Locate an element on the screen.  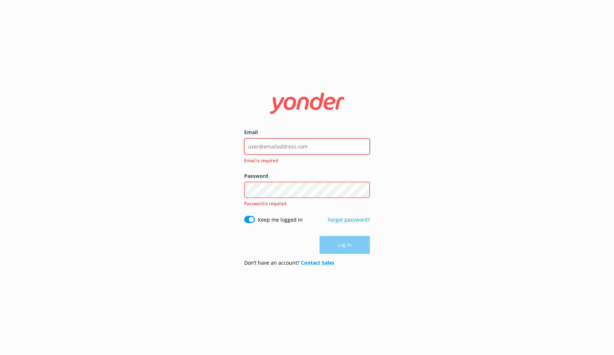
span: Email is required is located at coordinates (305, 160).